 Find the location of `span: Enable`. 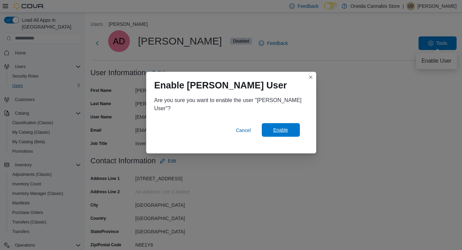

span: Enable is located at coordinates (281, 130).